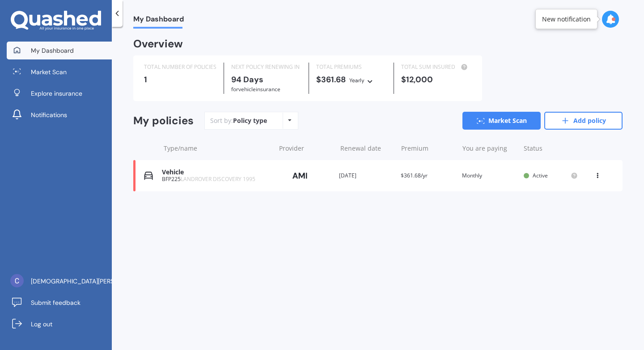  I want to click on img: ACg8ocL-pw7k4HqfKikNJSAwHcgK9KRkmAUKB01jidPwpDtoj6Gphg=s96-c, so click(17, 281).